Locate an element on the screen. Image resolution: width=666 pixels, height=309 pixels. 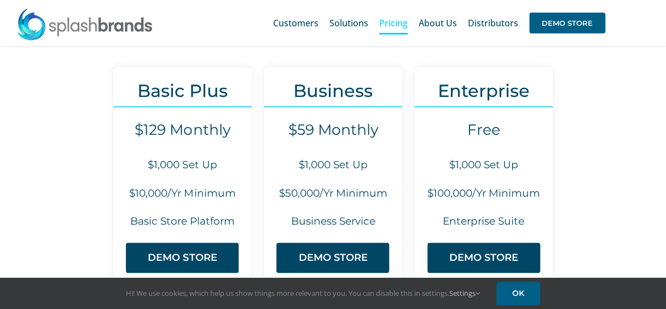
h6: $50,000/Yr Minimum is located at coordinates (333, 193).